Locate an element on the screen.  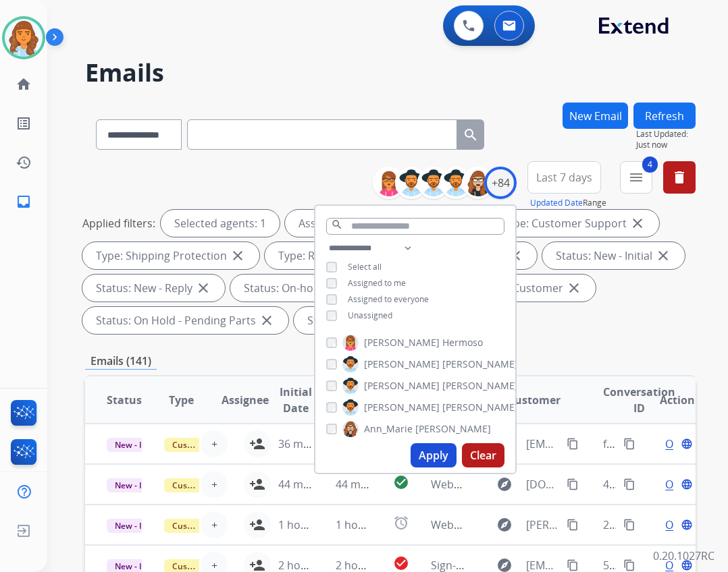
mat-icon: delete is located at coordinates (679, 178).